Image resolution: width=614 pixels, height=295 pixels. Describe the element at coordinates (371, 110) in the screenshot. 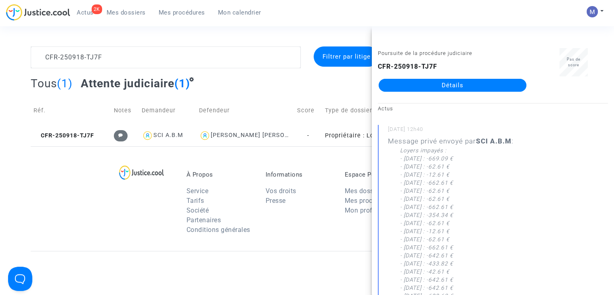

I see `td: Type de dossier` at that location.